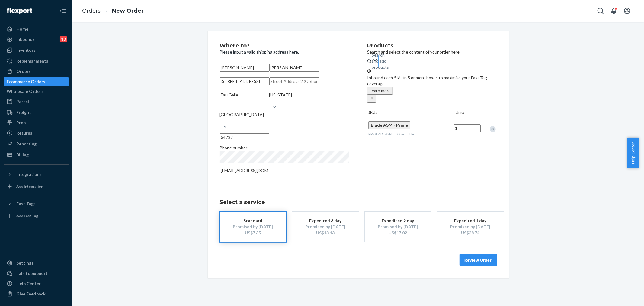  I want to click on div: Talk to Support, so click(32, 273).